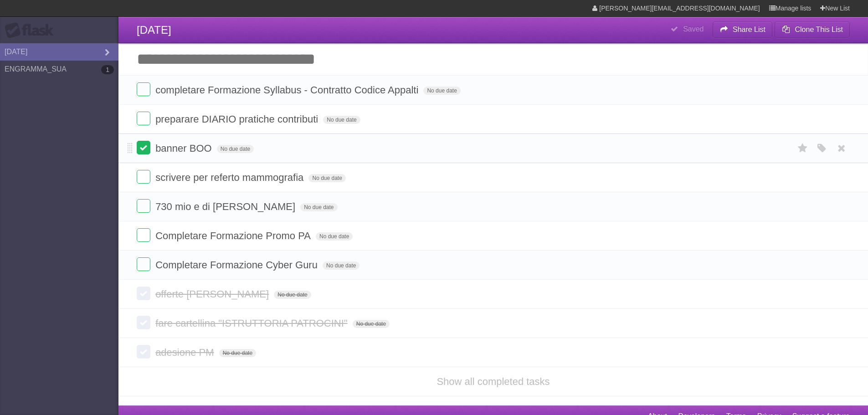 This screenshot has width=868, height=415. What do you see at coordinates (108, 69) in the screenshot?
I see `b: 1` at bounding box center [108, 69].